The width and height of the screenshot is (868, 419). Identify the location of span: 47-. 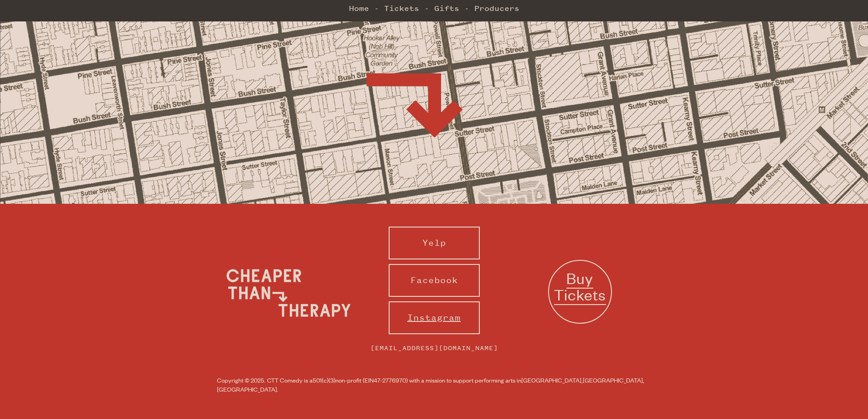
(378, 380).